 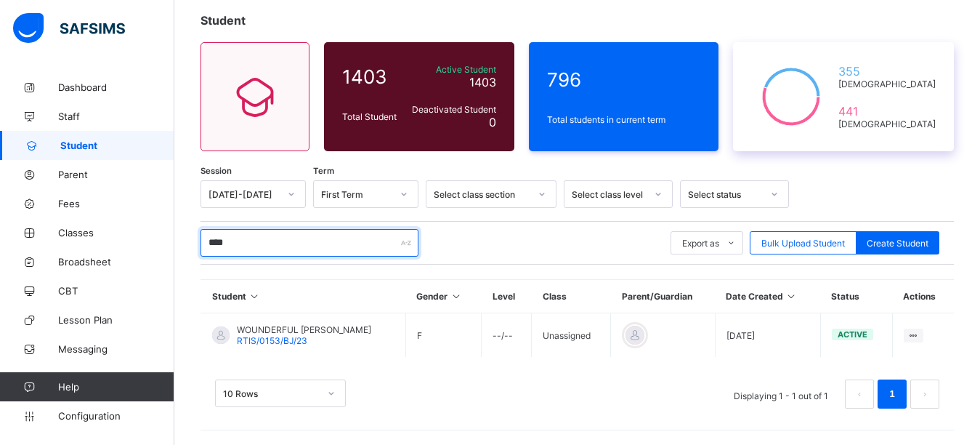 I want to click on div: Select status, so click(x=725, y=194).